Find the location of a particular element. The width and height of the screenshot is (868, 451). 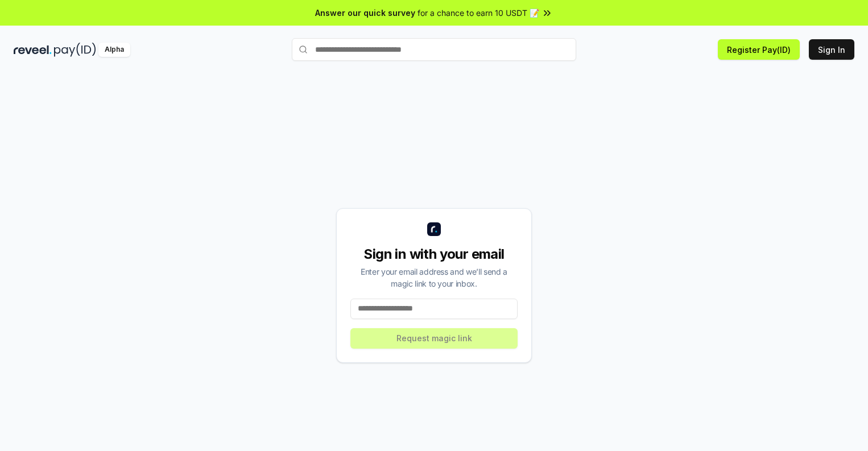

span: for a chance to earn 10 USDT 📝 is located at coordinates (478, 12).